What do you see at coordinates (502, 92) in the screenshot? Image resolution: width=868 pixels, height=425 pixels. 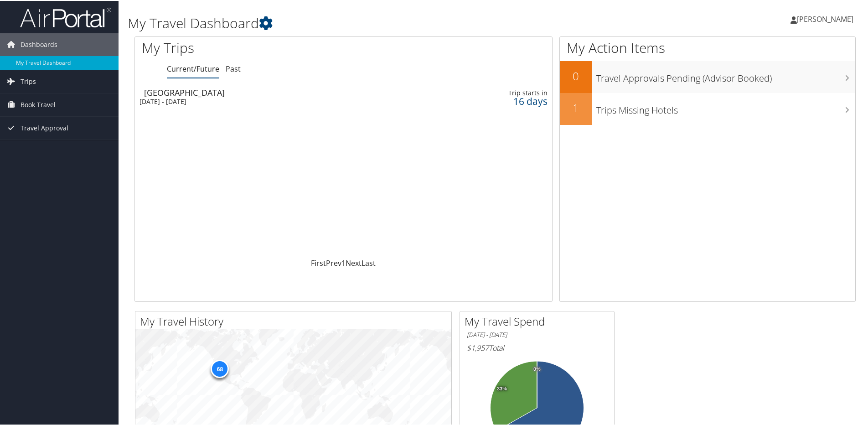 I see `div: Trip starts in` at bounding box center [502, 92].